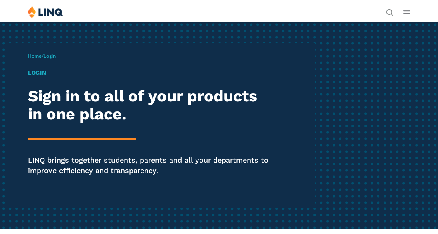 The image size is (438, 234). What do you see at coordinates (148, 165) in the screenshot?
I see `p: LINQ brings together students, parents and all your departments to improve efficiency and transpa...` at bounding box center [148, 165].